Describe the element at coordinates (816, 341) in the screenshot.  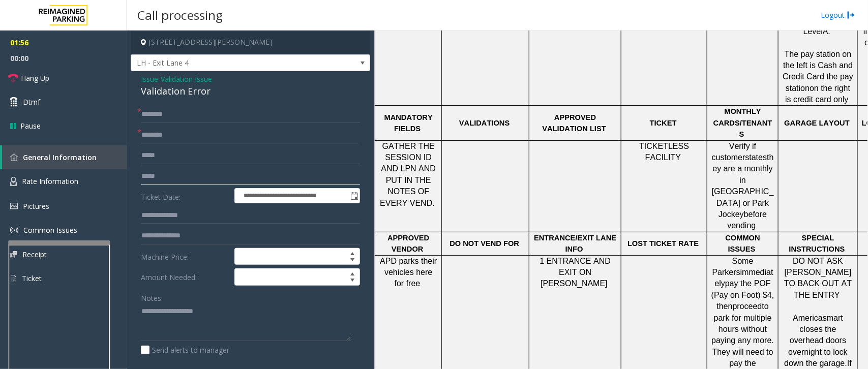
I see `span: Americasmart closes the overhead doors overnight to lock down the garage` at that location.